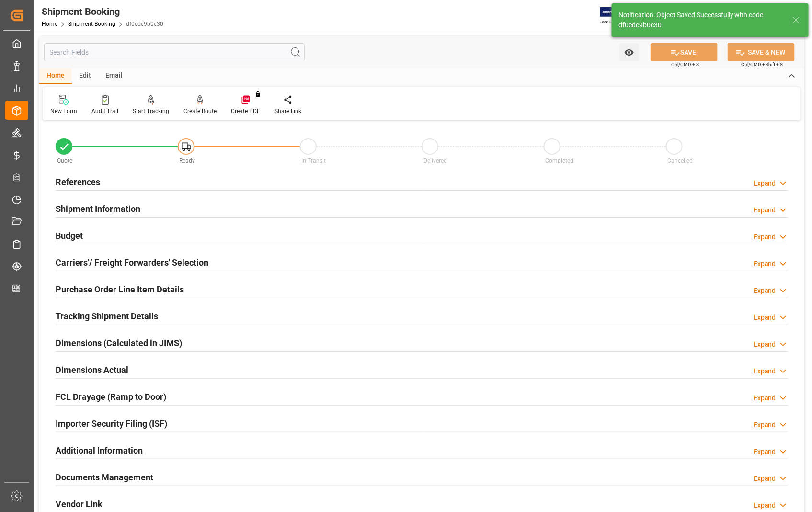 The height and width of the screenshot is (512, 812). Describe the element at coordinates (435, 161) in the screenshot. I see `span: Delivered` at that location.